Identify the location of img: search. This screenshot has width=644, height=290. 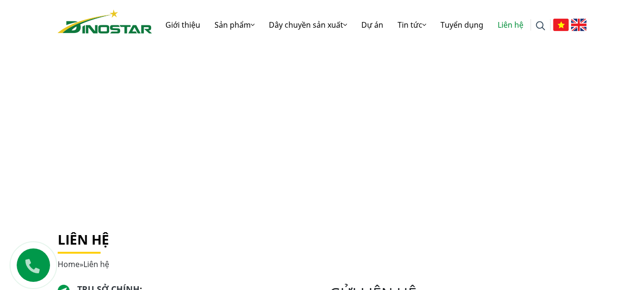
(540, 26).